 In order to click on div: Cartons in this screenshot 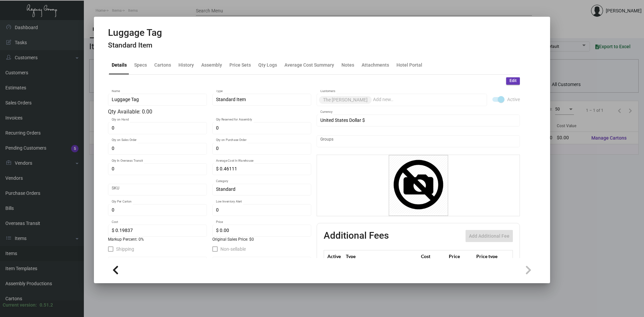, I will do `click(163, 65)`.